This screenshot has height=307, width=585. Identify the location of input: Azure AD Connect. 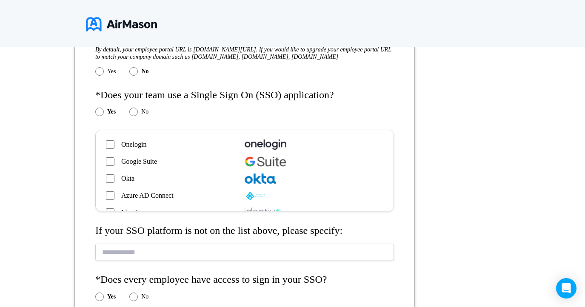
(110, 196).